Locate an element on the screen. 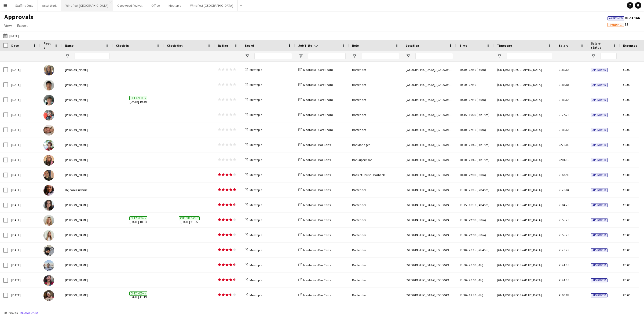  span: Expenses is located at coordinates (630, 46).